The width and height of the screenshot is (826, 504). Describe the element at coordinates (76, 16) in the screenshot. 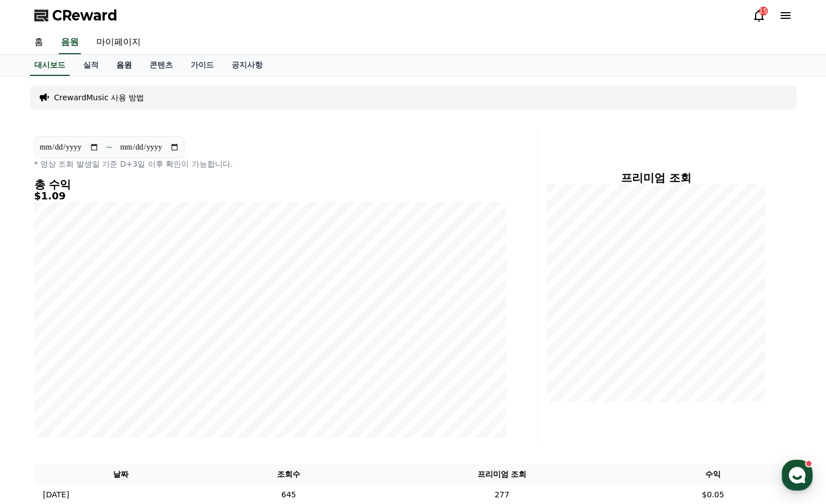

I see `a: CReward` at that location.